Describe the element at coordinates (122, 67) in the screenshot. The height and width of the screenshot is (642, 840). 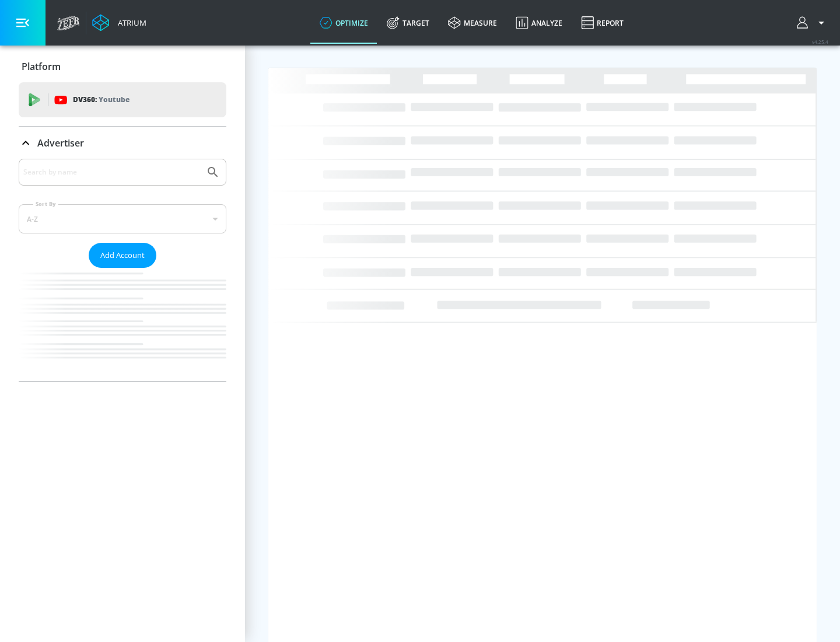
I see `div: Platform` at that location.